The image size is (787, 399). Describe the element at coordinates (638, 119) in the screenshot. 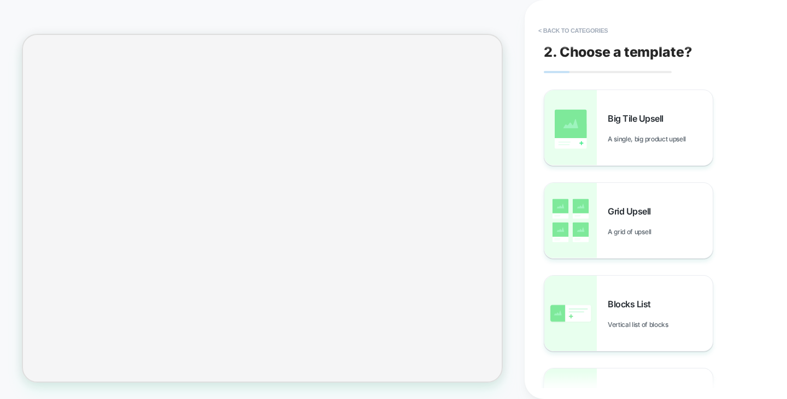

I see `span: Big Tile Upsell` at that location.